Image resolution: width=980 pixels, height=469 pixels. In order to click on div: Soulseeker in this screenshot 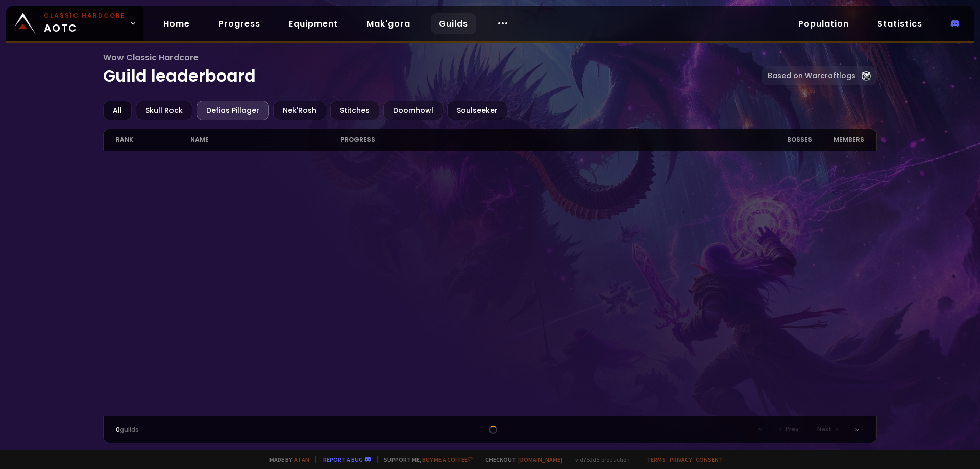, I will do `click(477, 110)`.